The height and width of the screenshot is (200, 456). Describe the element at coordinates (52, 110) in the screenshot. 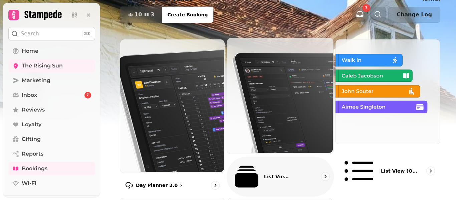

I see `a: Reviews` at that location.